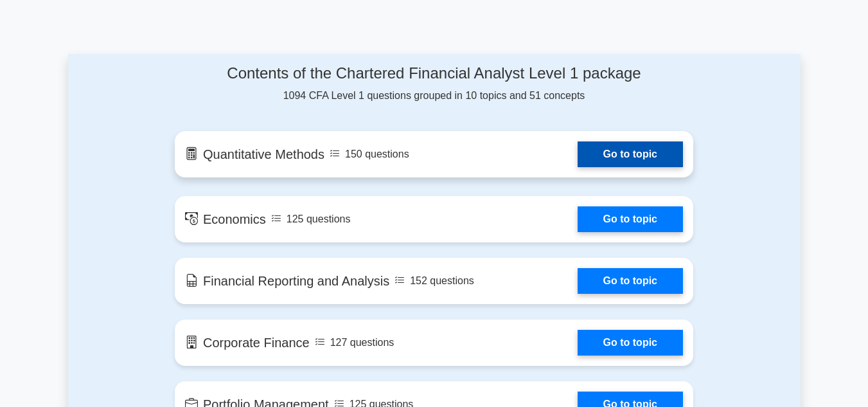 This screenshot has width=868, height=407. What do you see at coordinates (434, 83) in the screenshot?
I see `div: 1094 CFA Level 1 questions grouped in 10 topics and 51 concepts` at bounding box center [434, 83].